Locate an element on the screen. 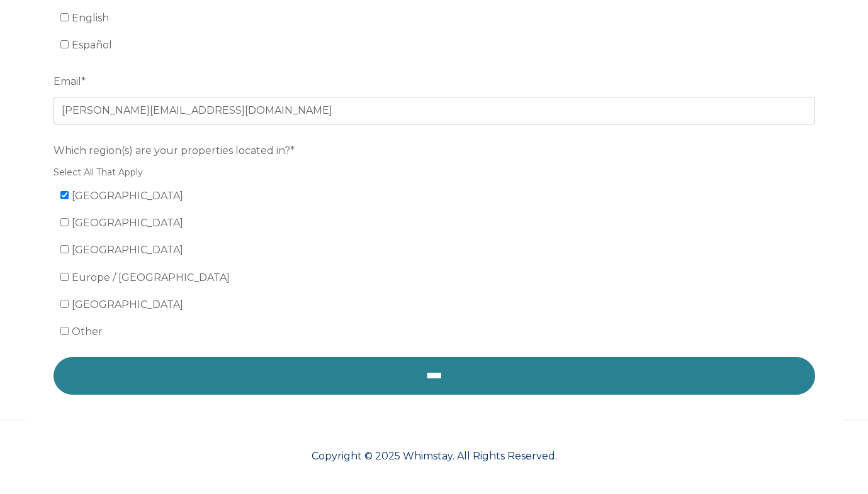  span: English is located at coordinates (90, 17).